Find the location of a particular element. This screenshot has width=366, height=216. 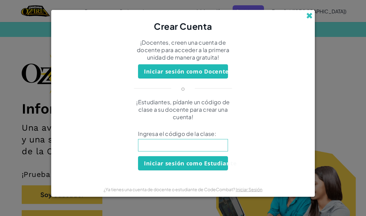

p: ¡Estudiantes, pídanle un código de clase a su docente para crear una cuenta! is located at coordinates (183, 109).